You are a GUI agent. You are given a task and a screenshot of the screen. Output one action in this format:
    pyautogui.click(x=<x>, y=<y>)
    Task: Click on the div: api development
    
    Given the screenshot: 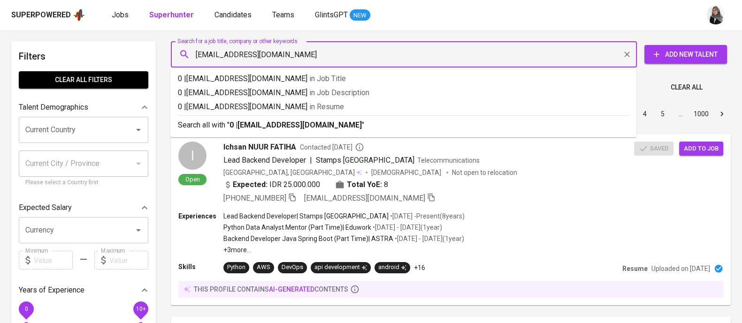 What is the action you would take?
    pyautogui.click(x=341, y=267)
    